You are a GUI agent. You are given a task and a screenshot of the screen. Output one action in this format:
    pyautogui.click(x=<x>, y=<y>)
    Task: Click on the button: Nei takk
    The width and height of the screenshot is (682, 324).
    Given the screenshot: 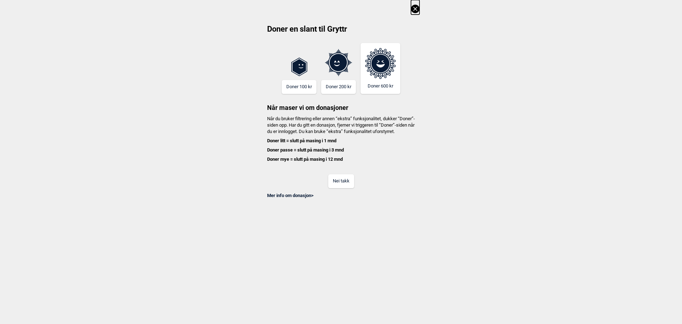 What is the action you would take?
    pyautogui.click(x=341, y=181)
    